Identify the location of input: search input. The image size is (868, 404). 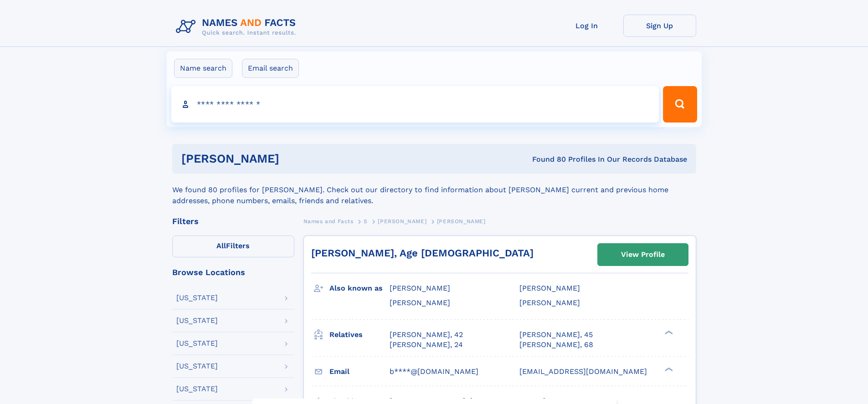
(415, 104).